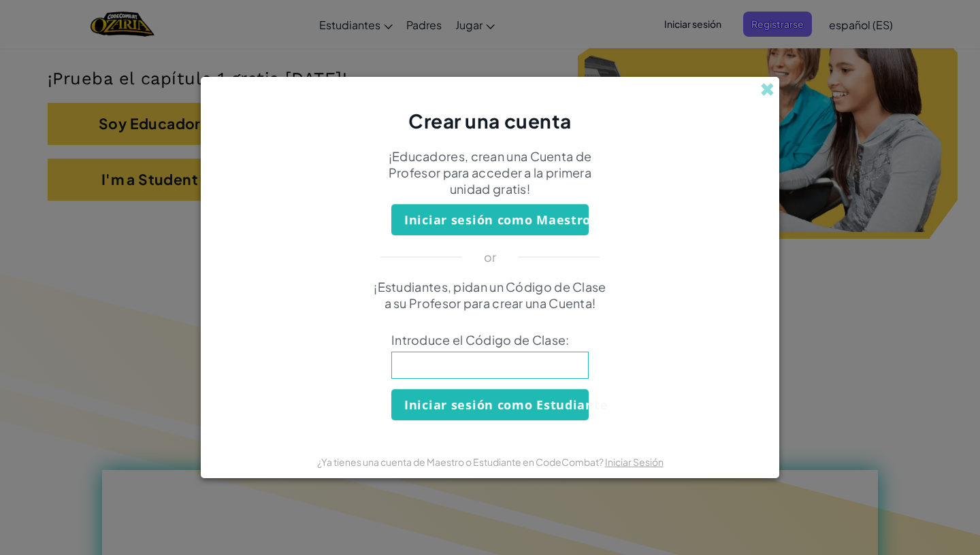 This screenshot has height=555, width=980. What do you see at coordinates (490, 340) in the screenshot?
I see `span: Introduce el Código de Clase:` at bounding box center [490, 340].